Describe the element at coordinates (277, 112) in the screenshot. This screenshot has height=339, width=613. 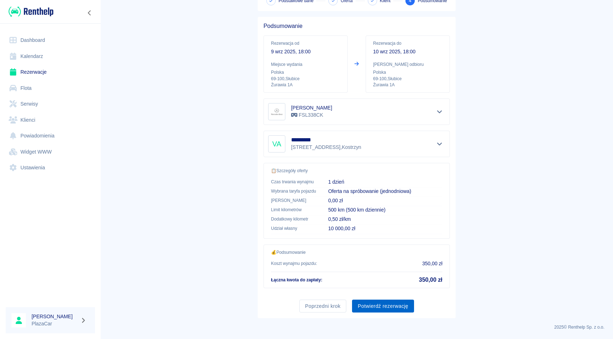
I see `img: Image` at that location.